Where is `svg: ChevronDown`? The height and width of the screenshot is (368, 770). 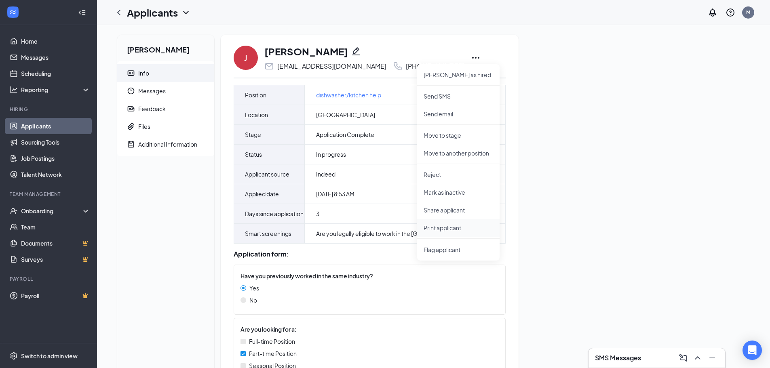 svg: ChevronDown is located at coordinates (186, 13).